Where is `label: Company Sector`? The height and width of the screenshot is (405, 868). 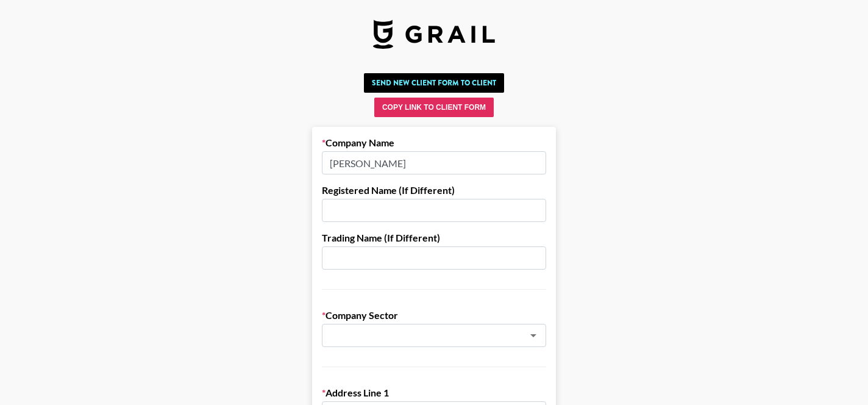 label: Company Sector is located at coordinates (434, 315).